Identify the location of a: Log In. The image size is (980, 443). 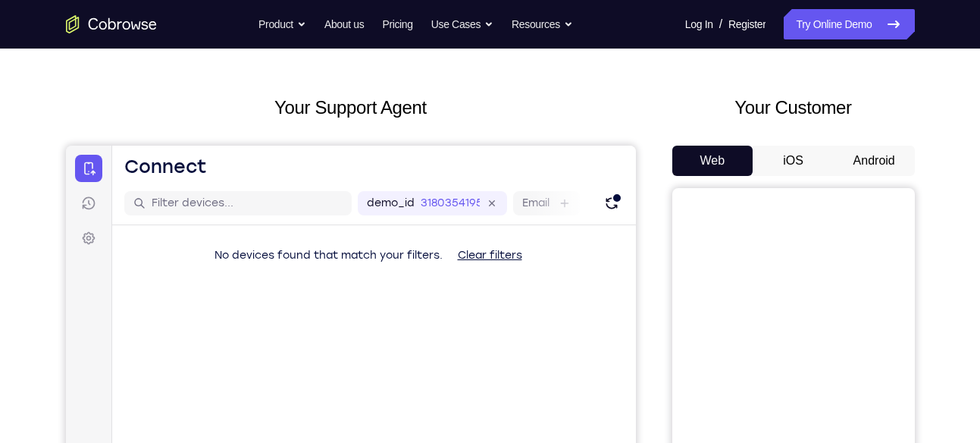
(698, 24).